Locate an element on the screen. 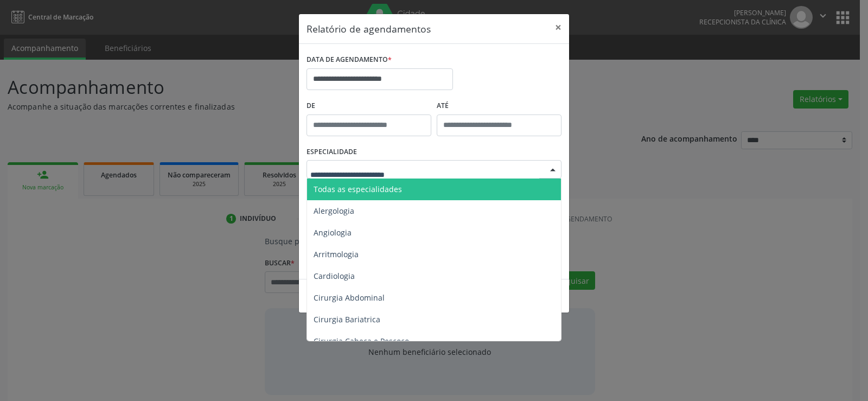 The width and height of the screenshot is (868, 401). label: ATÉ is located at coordinates (499, 106).